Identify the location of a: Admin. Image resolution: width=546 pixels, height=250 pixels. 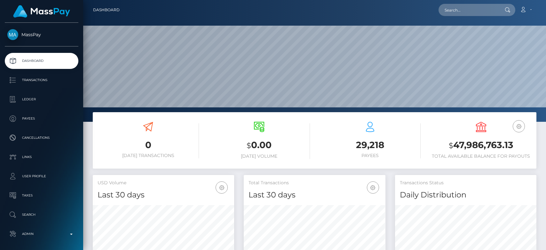
(42, 234).